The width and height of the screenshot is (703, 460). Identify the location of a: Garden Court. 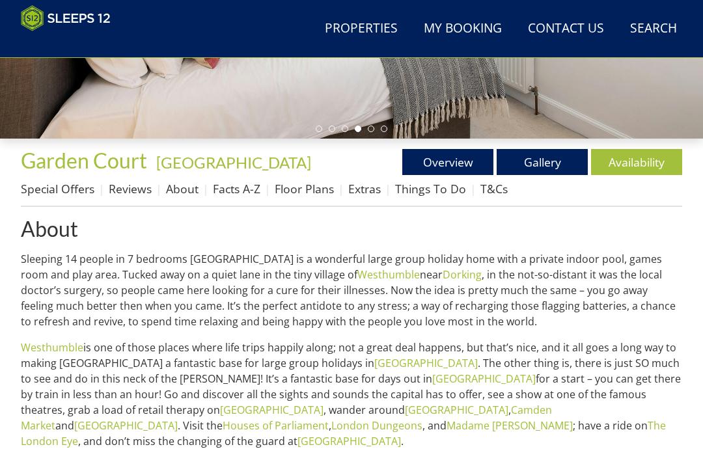
(86, 160).